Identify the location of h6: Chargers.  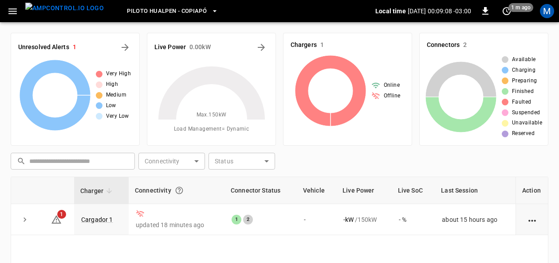
(303, 45).